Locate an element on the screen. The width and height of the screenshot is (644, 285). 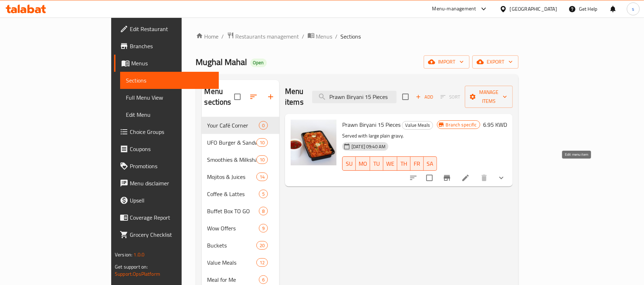
a: Branches is located at coordinates (166, 46).